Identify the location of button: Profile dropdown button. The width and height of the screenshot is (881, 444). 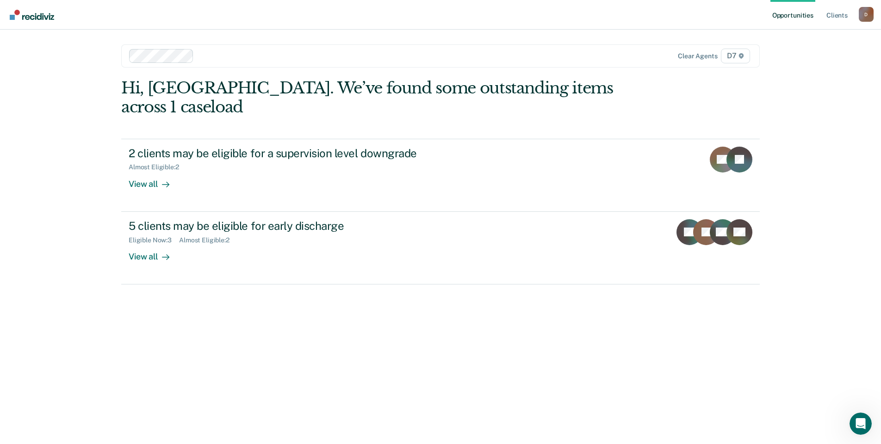
(866, 14).